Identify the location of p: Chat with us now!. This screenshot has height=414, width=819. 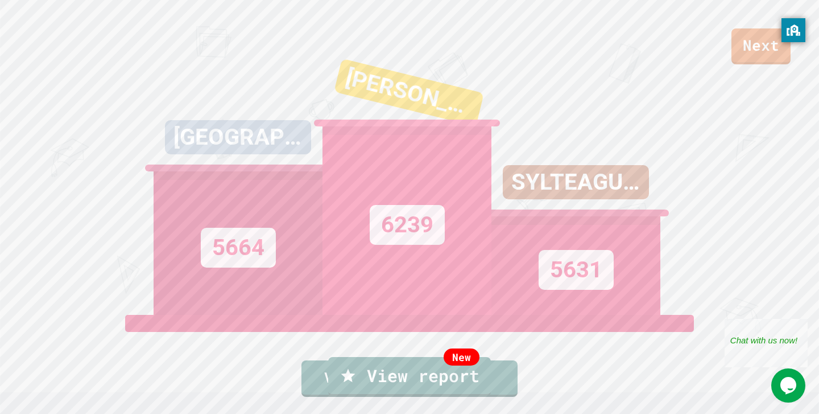
(39, 21).